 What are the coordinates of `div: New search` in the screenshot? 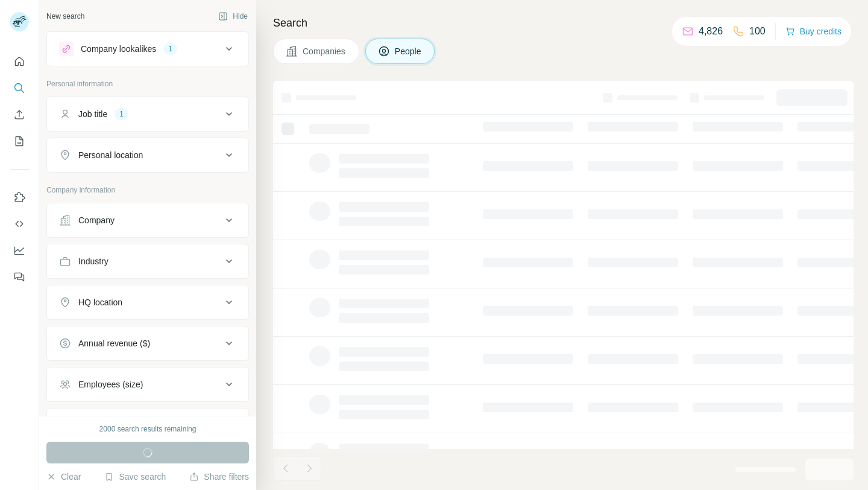 It's located at (65, 17).